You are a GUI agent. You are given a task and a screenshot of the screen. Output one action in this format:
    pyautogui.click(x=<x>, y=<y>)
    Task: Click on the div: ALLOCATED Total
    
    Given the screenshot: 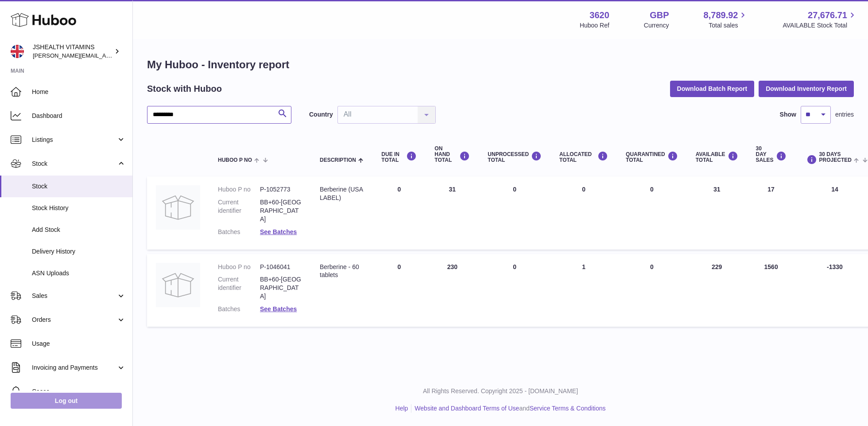 What is the action you would take?
    pyautogui.click(x=583, y=157)
    